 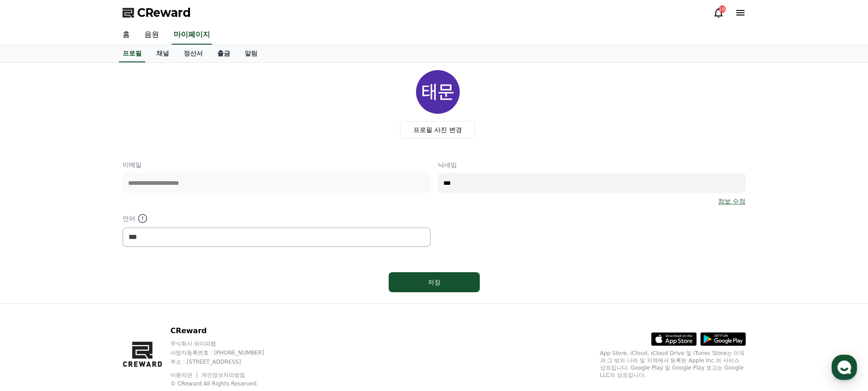 What do you see at coordinates (719, 13) in the screenshot?
I see `a: 16` at bounding box center [719, 13].